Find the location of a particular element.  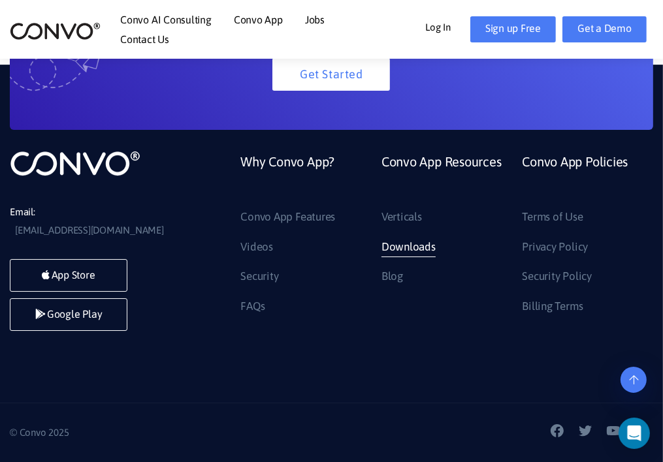

button: Get Started is located at coordinates (331, 74).